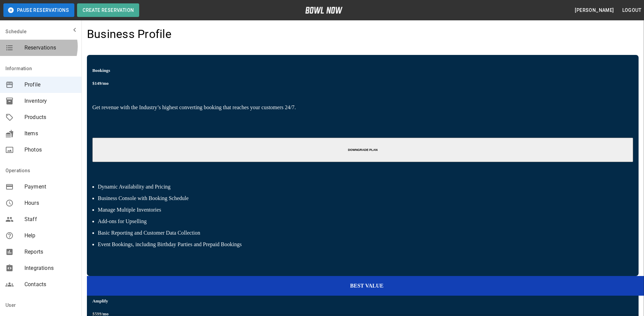 The height and width of the screenshot is (316, 644). What do you see at coordinates (50, 85) in the screenshot?
I see `span: Profile` at bounding box center [50, 85].